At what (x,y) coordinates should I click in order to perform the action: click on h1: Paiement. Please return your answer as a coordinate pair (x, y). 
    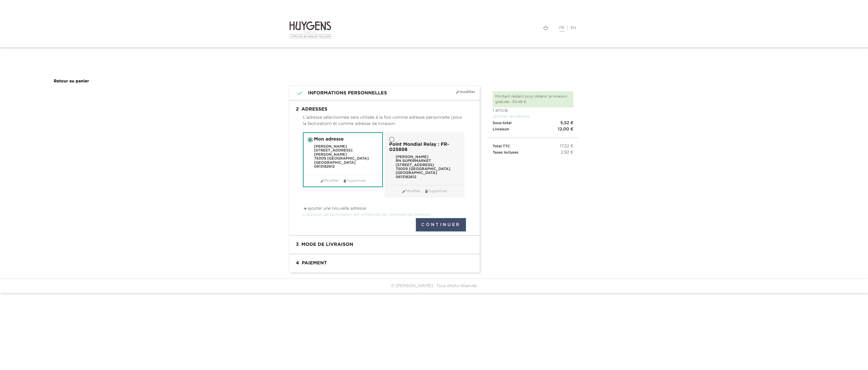
    Looking at the image, I should click on (384, 263).